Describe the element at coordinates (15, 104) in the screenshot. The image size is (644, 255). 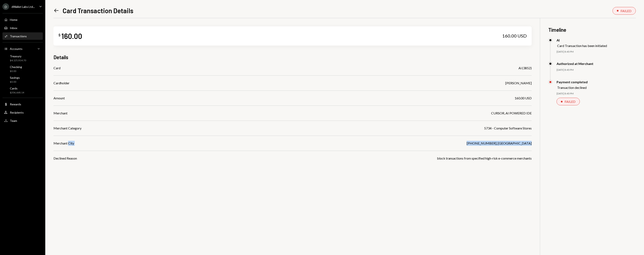
I see `div: Rewards` at that location.